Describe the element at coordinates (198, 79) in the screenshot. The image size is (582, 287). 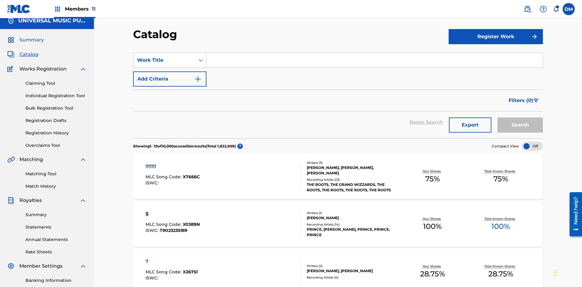
I see `img: 9d2ae6d4665cec9f34b9.svg` at that location.